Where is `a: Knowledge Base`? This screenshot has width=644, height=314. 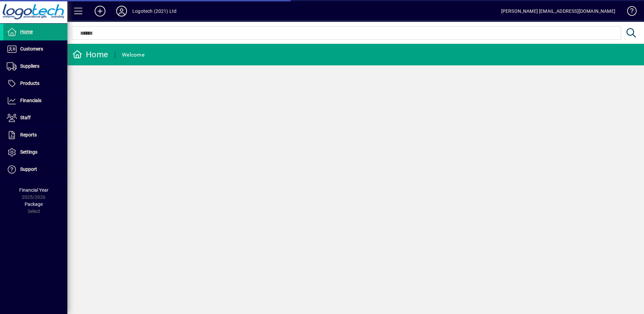 a: Knowledge Base is located at coordinates (629, 12).